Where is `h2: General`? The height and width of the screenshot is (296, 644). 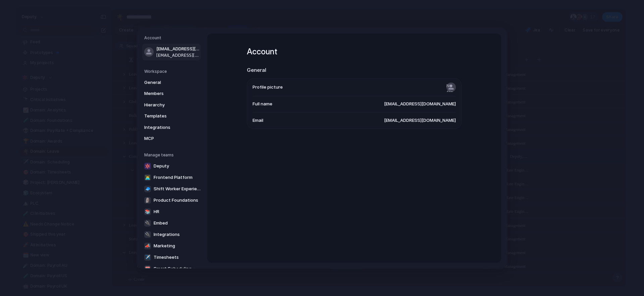
h2: General is located at coordinates (354, 70).